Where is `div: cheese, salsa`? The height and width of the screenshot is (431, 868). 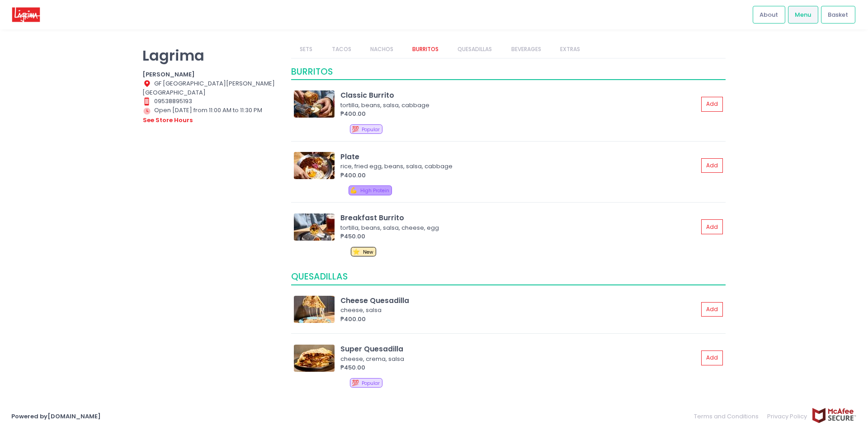
div: cheese, salsa is located at coordinates (518, 311).